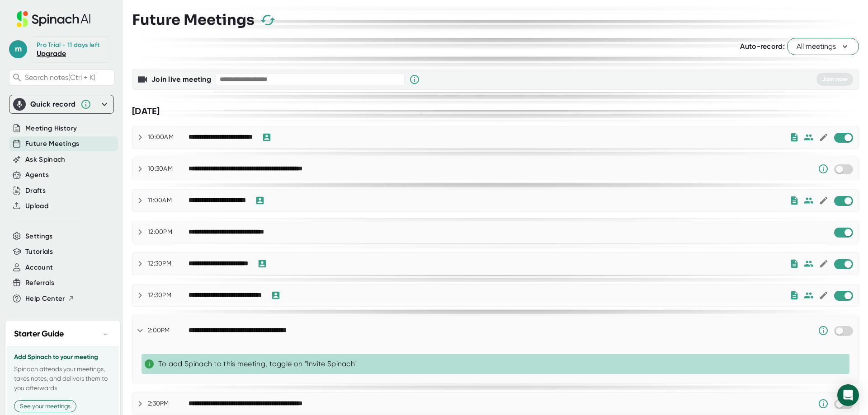 The width and height of the screenshot is (868, 415). What do you see at coordinates (193, 20) in the screenshot?
I see `h3: Future Meetings` at bounding box center [193, 20].